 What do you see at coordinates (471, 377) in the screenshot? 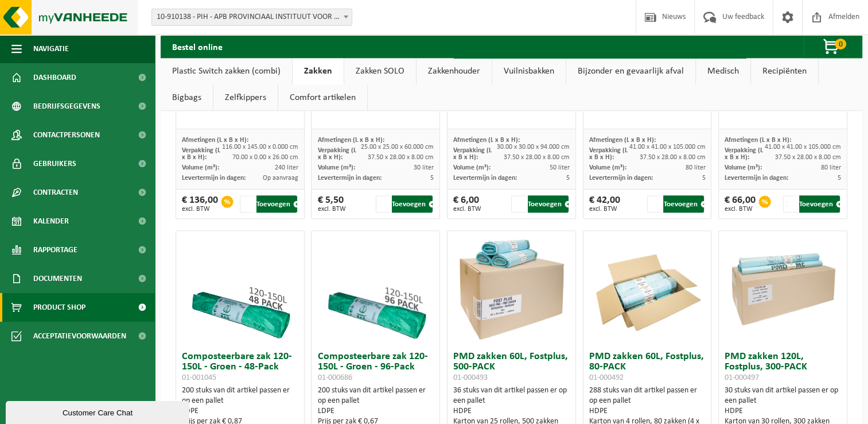
I see `span: 01-000493` at bounding box center [471, 377].